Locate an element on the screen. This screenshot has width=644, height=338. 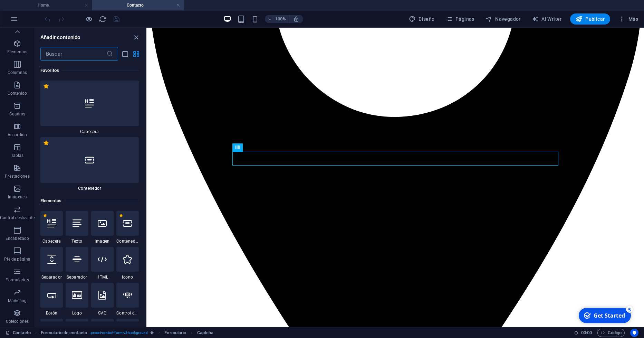
button: grid-view is located at coordinates (136, 54).